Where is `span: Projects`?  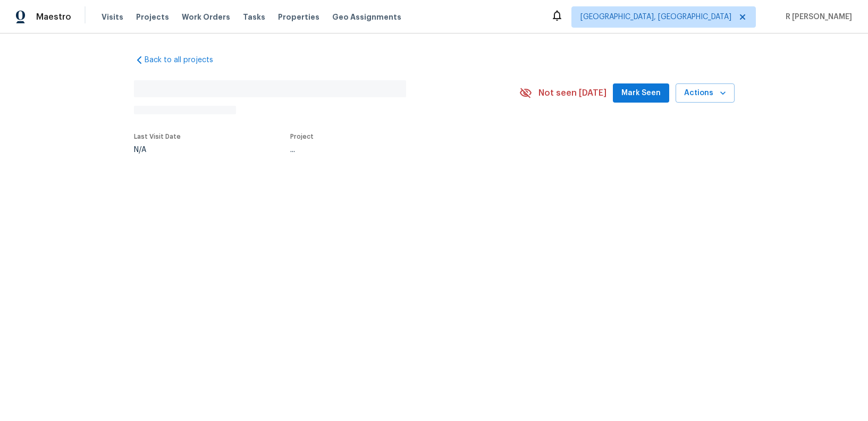 span: Projects is located at coordinates (152, 17).